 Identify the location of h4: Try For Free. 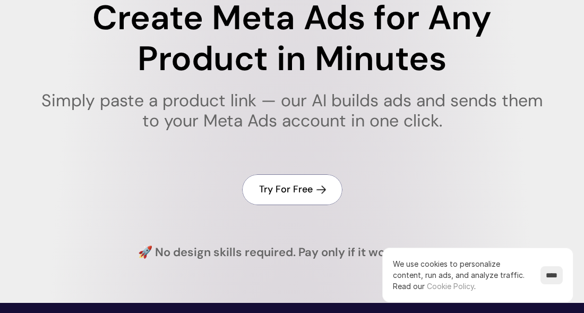
(286, 189).